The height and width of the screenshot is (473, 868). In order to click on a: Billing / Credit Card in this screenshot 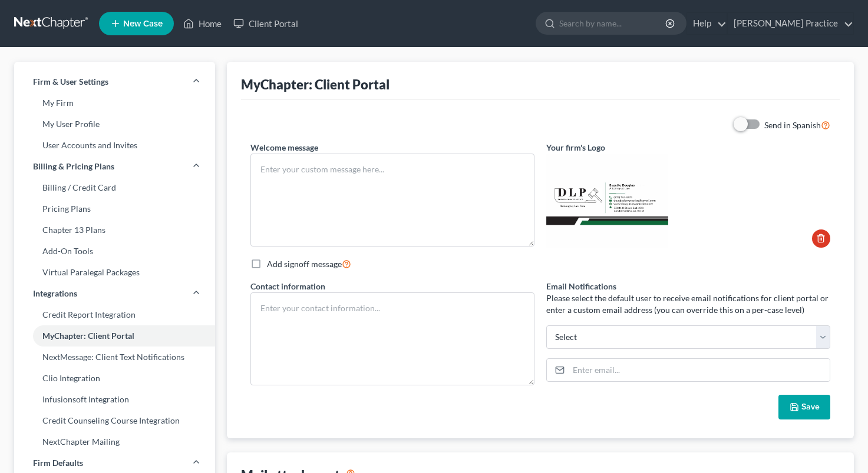, I will do `click(114, 188)`.